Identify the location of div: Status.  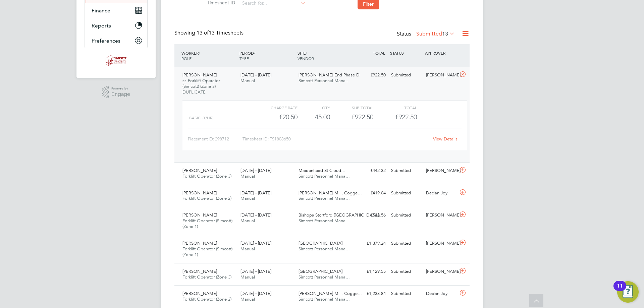
(426, 34).